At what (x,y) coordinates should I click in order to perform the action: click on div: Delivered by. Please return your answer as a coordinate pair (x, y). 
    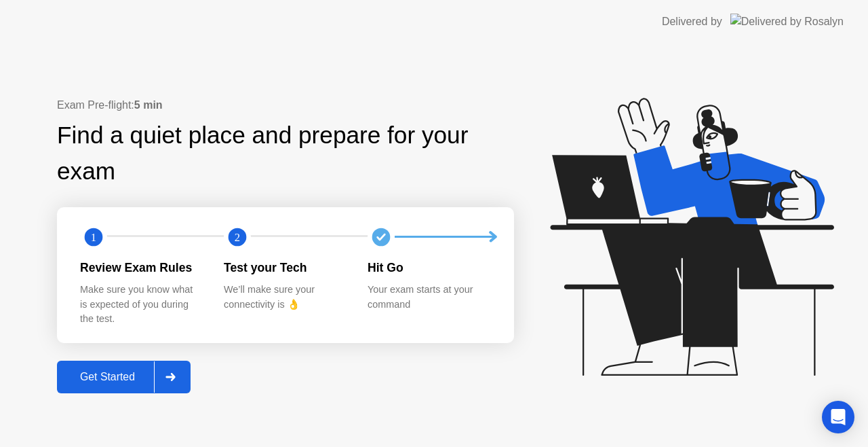
    Looking at the image, I should click on (692, 21).